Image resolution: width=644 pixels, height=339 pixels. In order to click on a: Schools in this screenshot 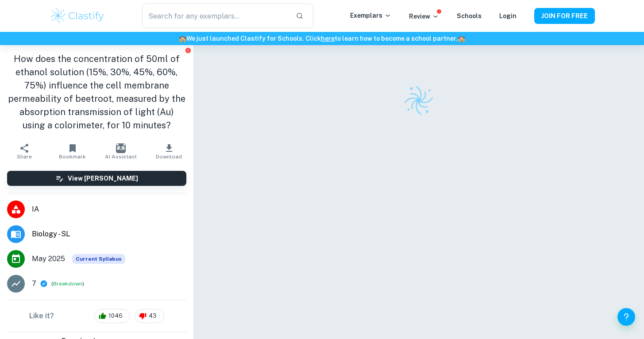, I will do `click(470, 16)`.